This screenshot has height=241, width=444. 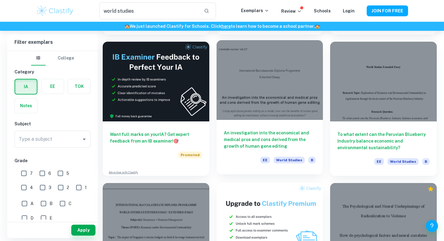 I want to click on a: Schools, so click(x=322, y=11).